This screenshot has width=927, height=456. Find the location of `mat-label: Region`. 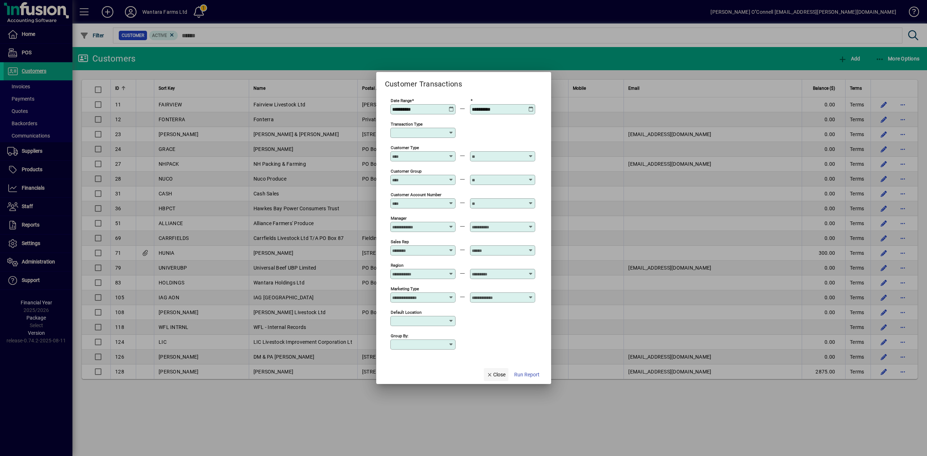

mat-label: Region is located at coordinates (397, 265).